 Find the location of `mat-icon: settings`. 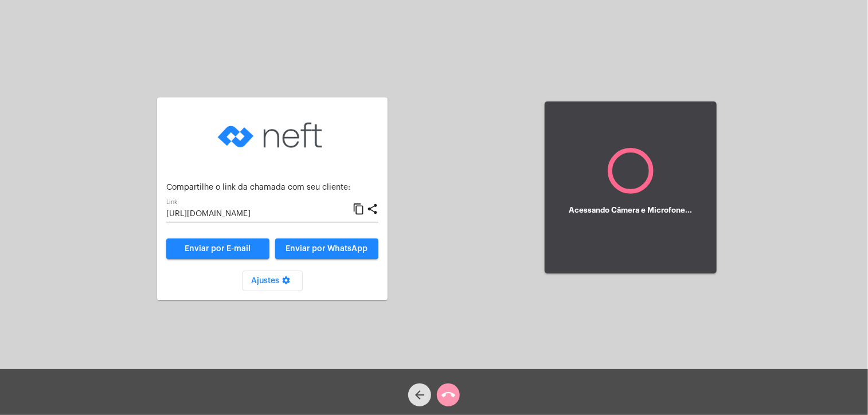

mat-icon: settings is located at coordinates (287, 282).